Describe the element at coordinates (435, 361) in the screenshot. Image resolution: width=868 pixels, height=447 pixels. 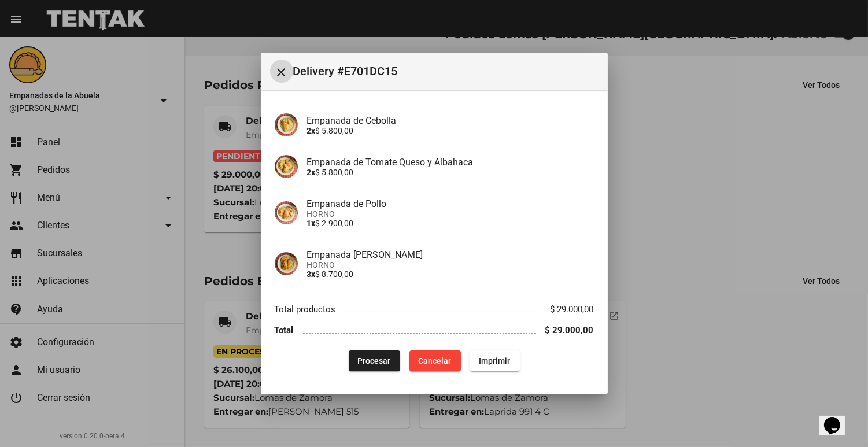
I see `span: Cancelar` at that location.